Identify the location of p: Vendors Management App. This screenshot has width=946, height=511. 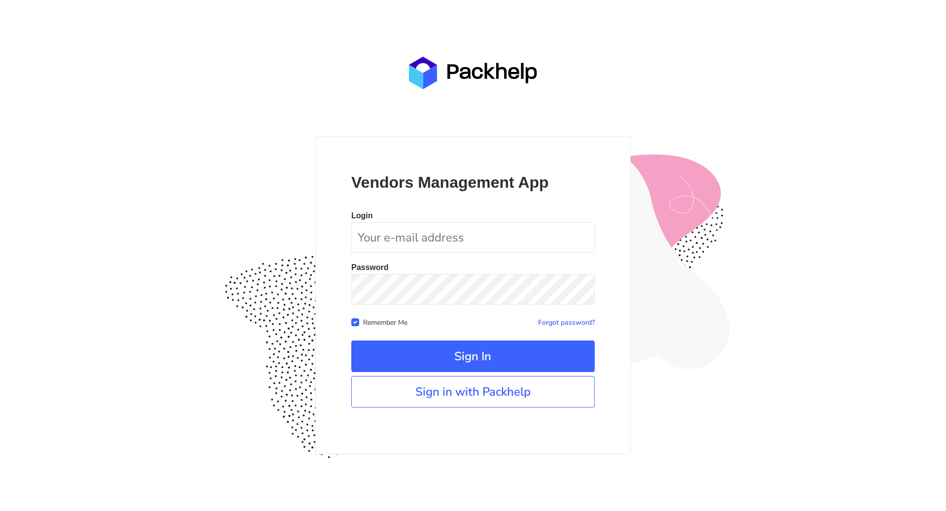
(473, 182).